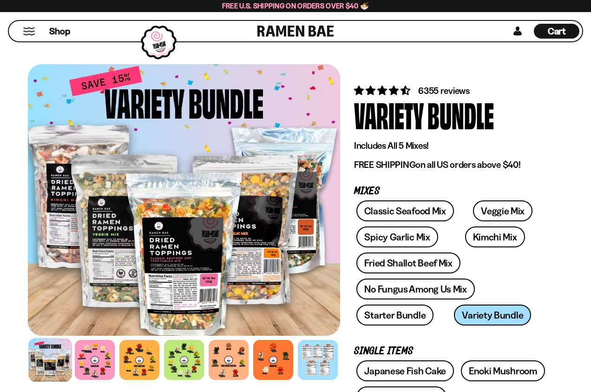 This screenshot has height=392, width=591. Describe the element at coordinates (557, 31) in the screenshot. I see `div: Cart` at that location.